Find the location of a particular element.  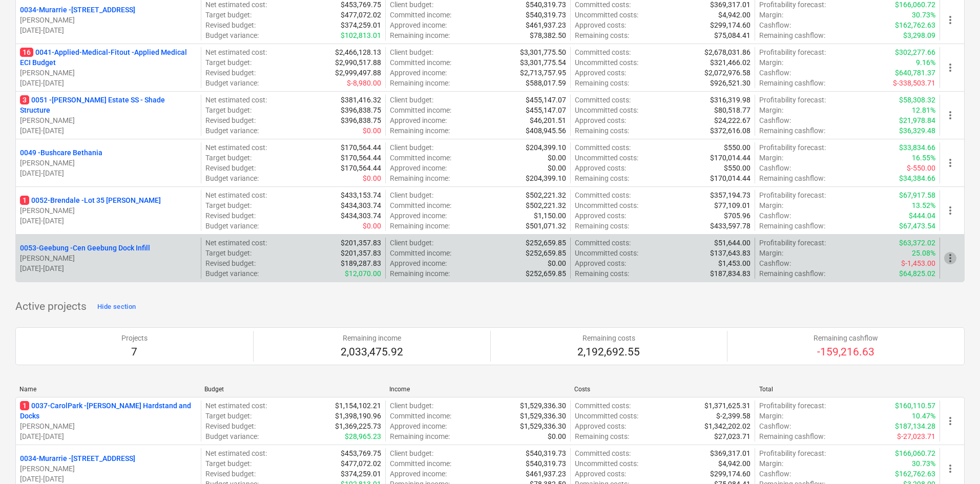

p: $0.00 is located at coordinates (557, 436).